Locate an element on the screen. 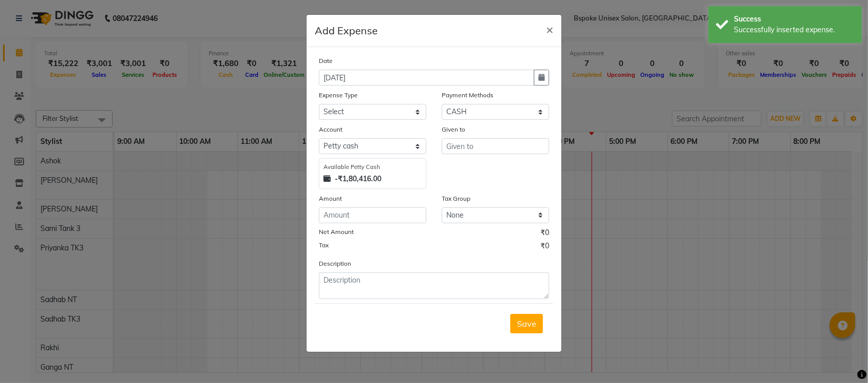  div: Available Petty Cash is located at coordinates (372, 167).